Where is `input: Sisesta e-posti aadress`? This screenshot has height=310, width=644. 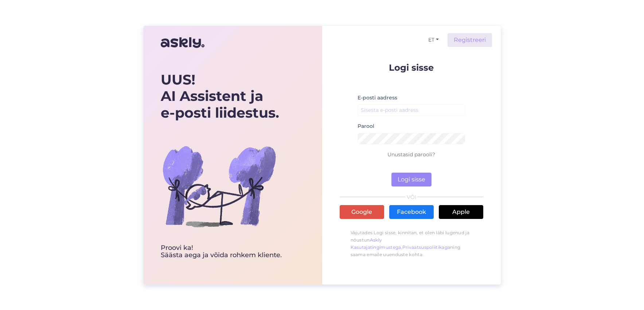 input: Sisesta e-posti aadress is located at coordinates (412, 110).